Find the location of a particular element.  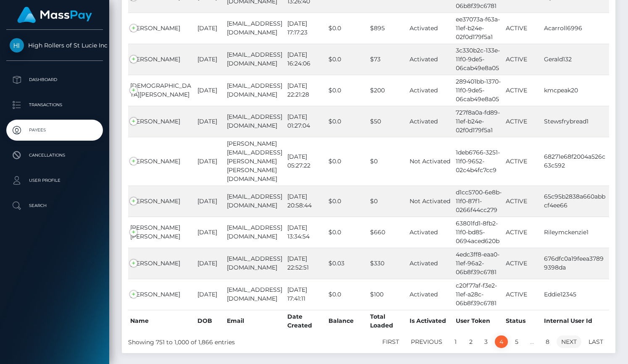

th: Date Created is located at coordinates (306, 321).